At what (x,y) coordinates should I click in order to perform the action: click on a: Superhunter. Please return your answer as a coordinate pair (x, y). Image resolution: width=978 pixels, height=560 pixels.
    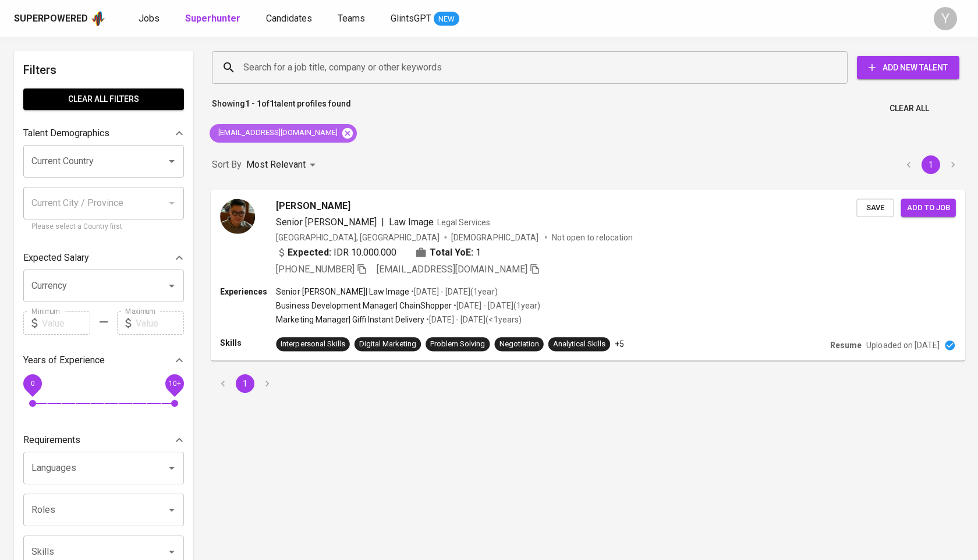
    Looking at the image, I should click on (214, 19).